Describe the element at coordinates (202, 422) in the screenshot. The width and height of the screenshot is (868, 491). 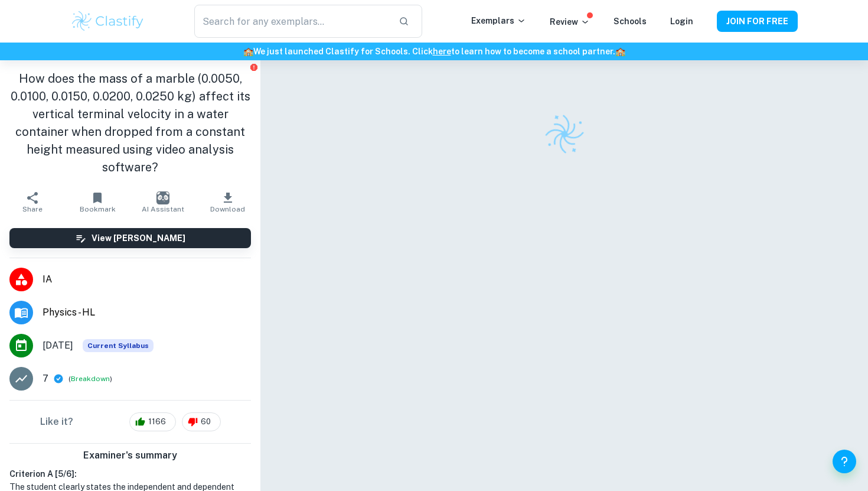
I see `div: 60` at that location.